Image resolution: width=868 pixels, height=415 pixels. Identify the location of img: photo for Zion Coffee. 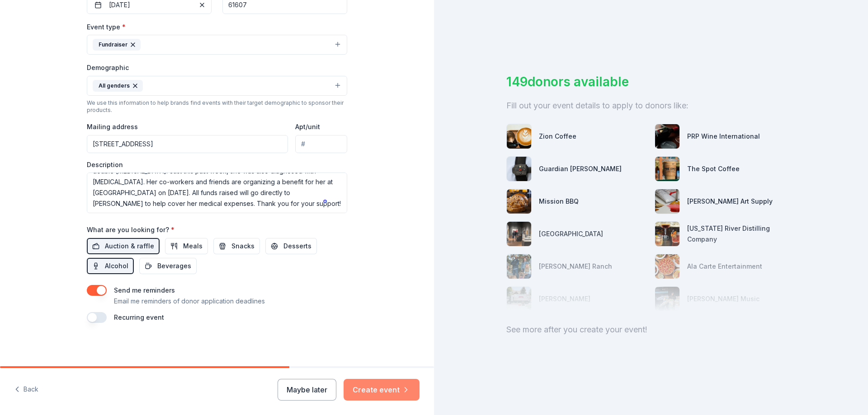
(519, 136).